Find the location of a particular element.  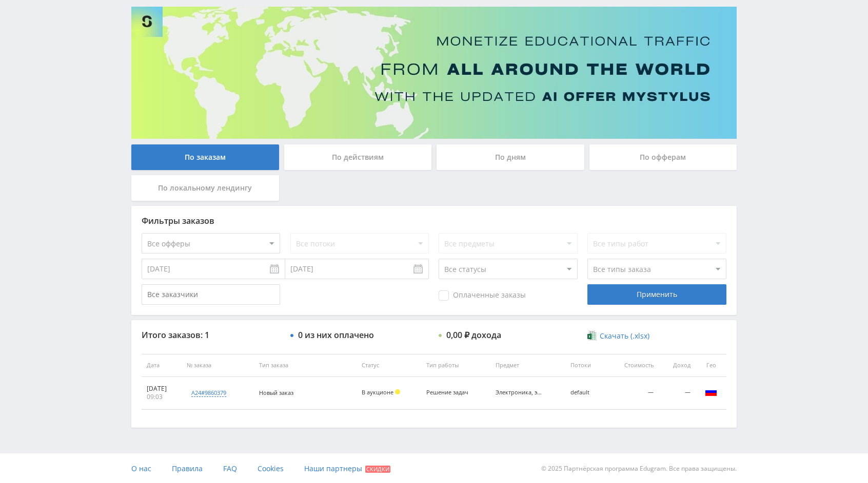

div: Электроника, электротехника, радиотехника is located at coordinates (518, 392).